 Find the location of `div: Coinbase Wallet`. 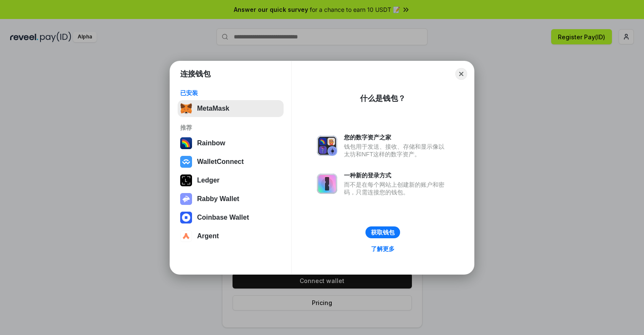

div: Coinbase Wallet is located at coordinates (223, 218).